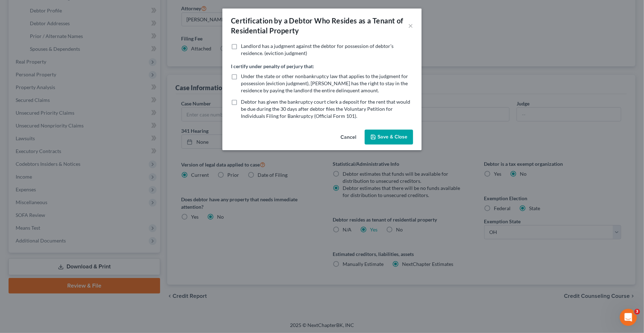  Describe the element at coordinates (319, 25) in the screenshot. I see `div: Certification by a Debtor Who Resides as a Tenant of Residential Property` at that location.